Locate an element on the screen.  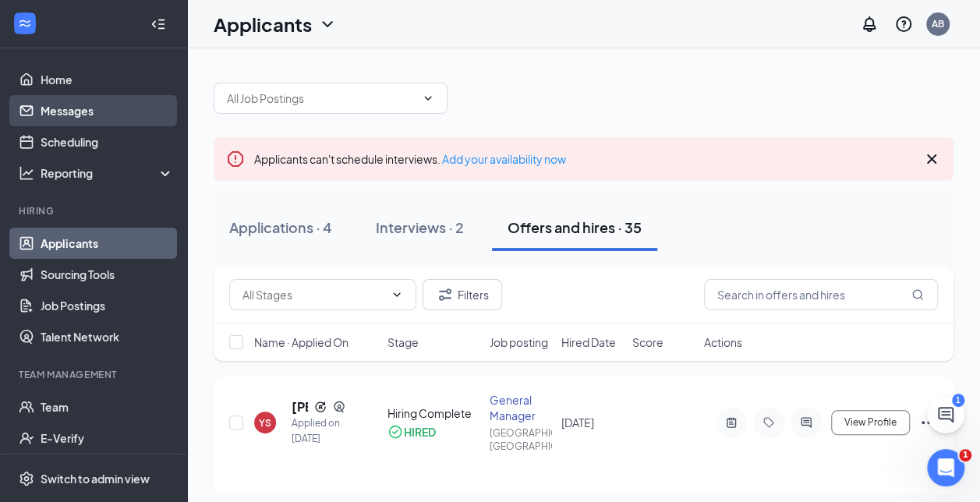
input: Search in offers and hires is located at coordinates (821, 295).